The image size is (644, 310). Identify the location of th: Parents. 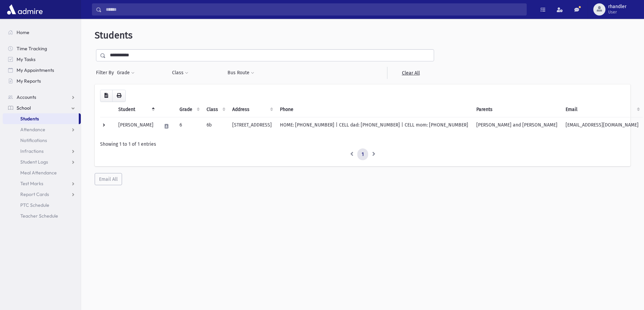
(516, 110).